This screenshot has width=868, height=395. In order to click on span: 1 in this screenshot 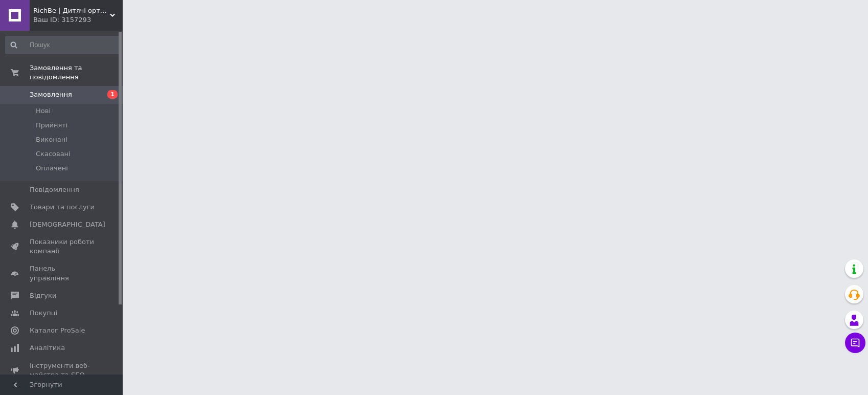, I will do `click(113, 94)`.